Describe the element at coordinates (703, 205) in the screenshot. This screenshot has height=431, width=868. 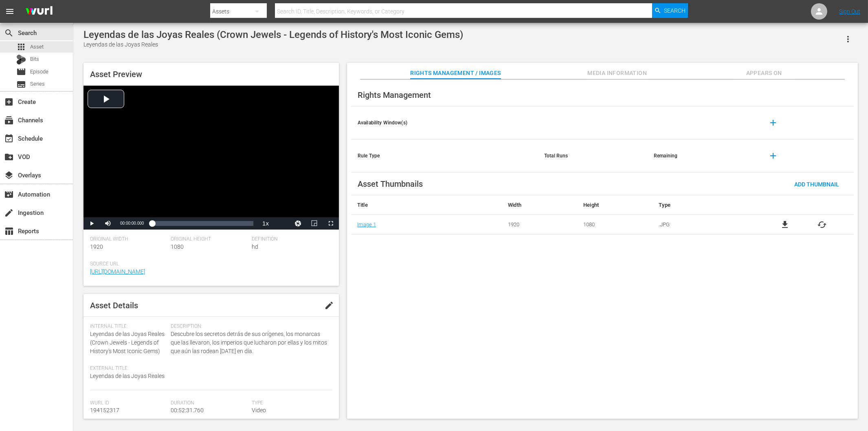
I see `th: Type` at that location.